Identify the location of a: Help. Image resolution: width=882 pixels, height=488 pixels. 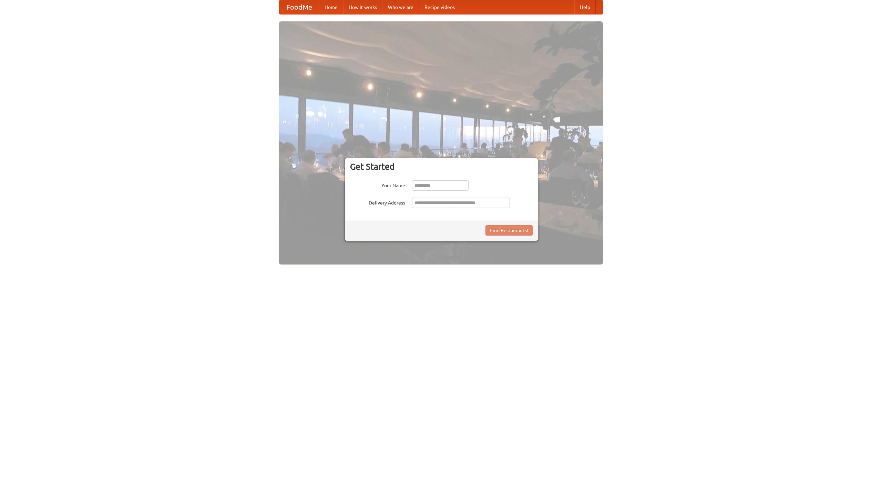
(585, 7).